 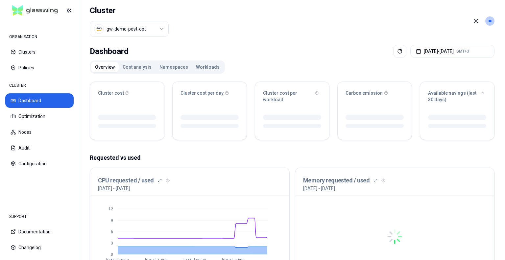 What do you see at coordinates (39, 247) in the screenshot?
I see `button: Changelog` at bounding box center [39, 247].